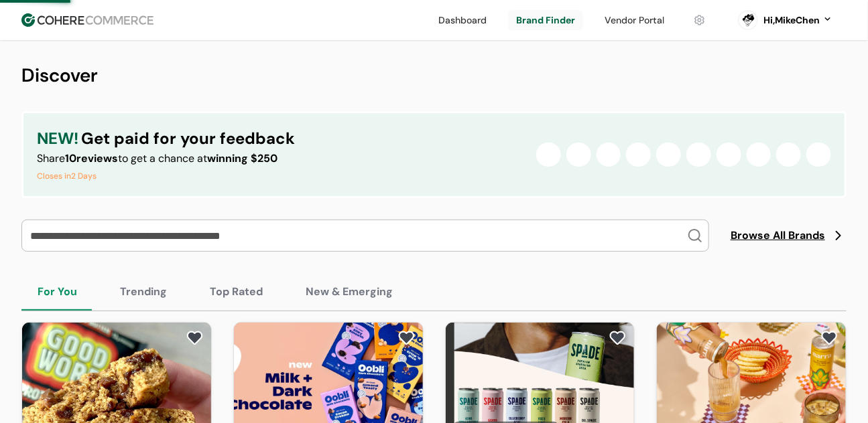 The image size is (868, 423). What do you see at coordinates (748, 20) in the screenshot?
I see `svg: 0 percent` at bounding box center [748, 20].